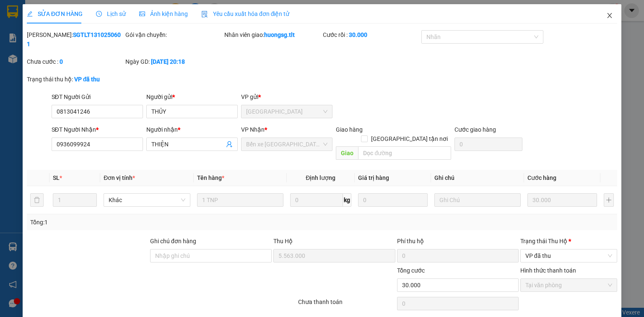  Describe the element at coordinates (371, 35) in the screenshot. I see `div: Cước rồi :` at that location.